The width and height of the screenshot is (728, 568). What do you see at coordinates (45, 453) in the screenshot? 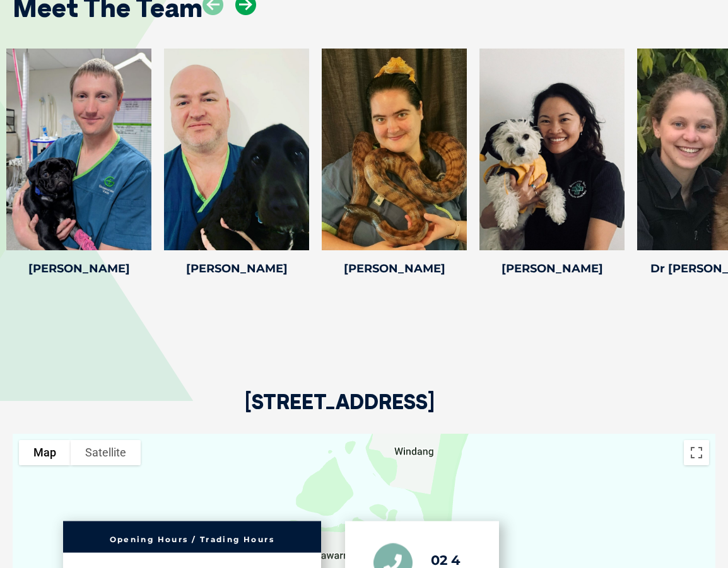
I see `button: Show street map` at bounding box center [45, 453].